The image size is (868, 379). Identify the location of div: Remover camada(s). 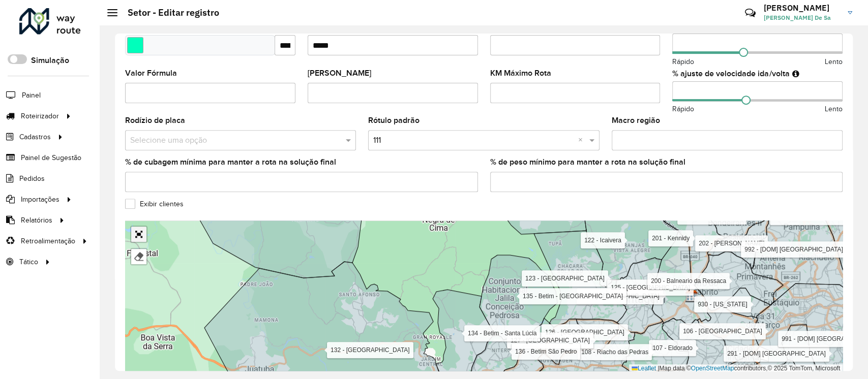
(139, 257).